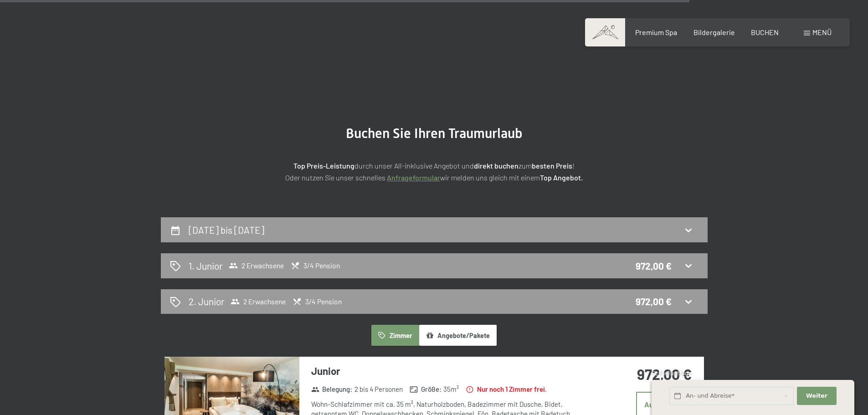 The height and width of the screenshot is (415, 868). I want to click on span: Schnellanfrage, so click(671, 373).